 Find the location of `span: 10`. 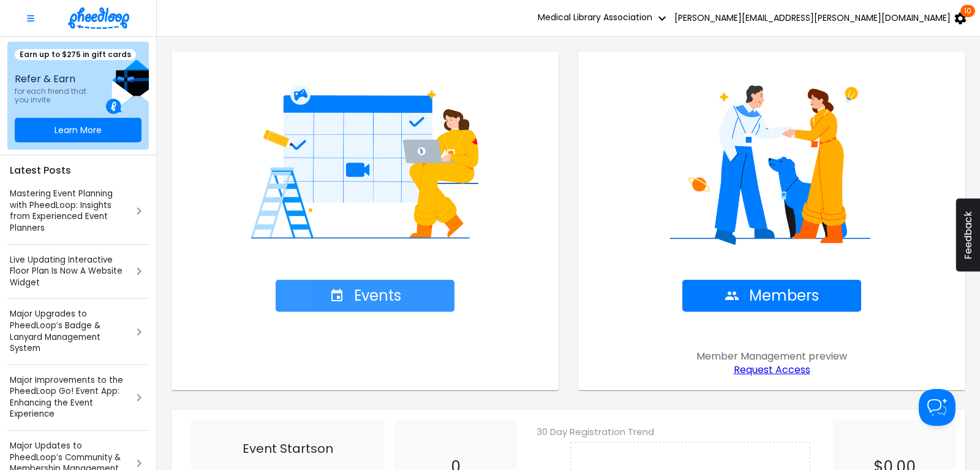

span: 10 is located at coordinates (968, 11).